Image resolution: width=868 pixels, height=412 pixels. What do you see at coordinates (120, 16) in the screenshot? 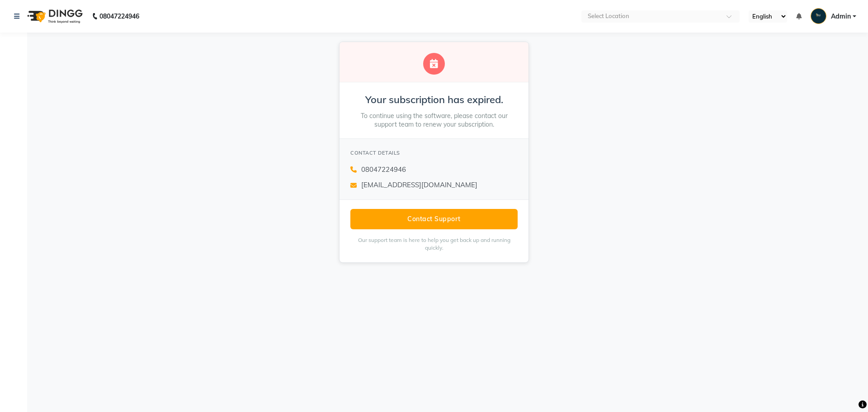
I see `b: 08047224946` at bounding box center [120, 16].